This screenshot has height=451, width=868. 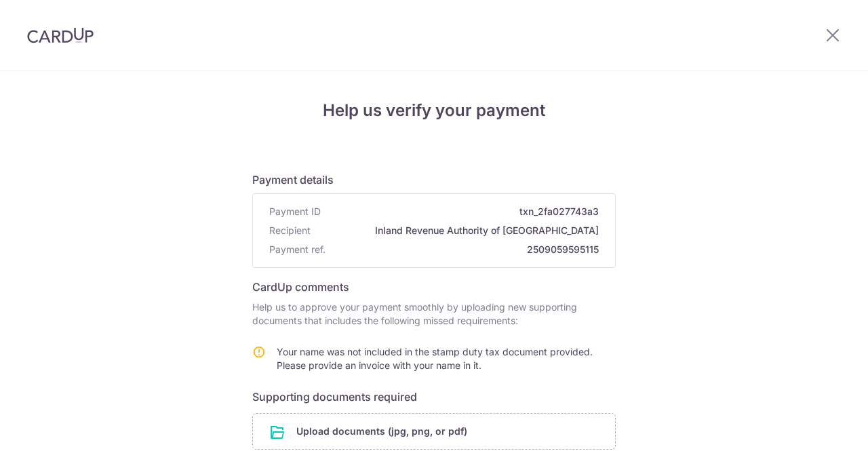 I want to click on span: Recipient, so click(x=289, y=230).